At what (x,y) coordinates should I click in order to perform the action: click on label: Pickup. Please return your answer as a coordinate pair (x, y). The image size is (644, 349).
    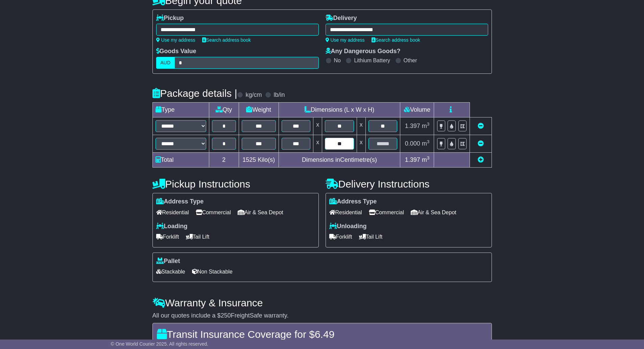
    Looking at the image, I should click on (170, 18).